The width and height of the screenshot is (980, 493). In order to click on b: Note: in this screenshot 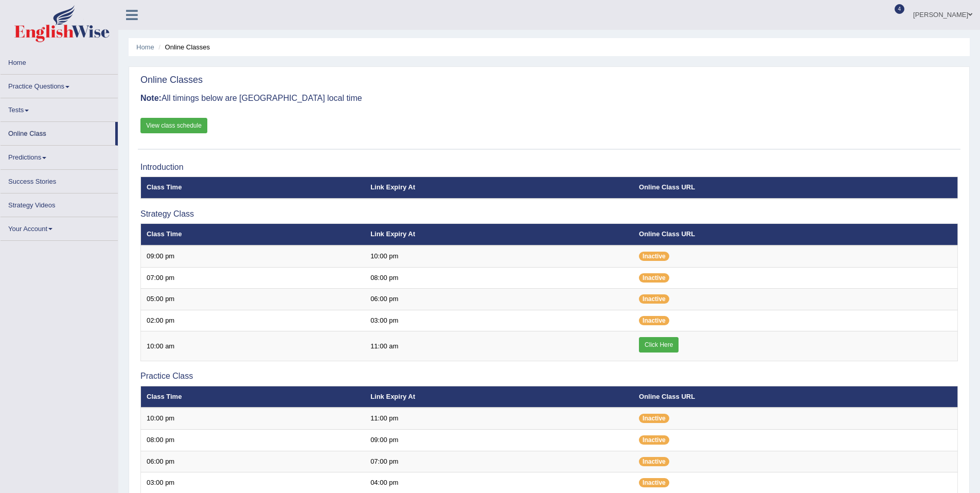, I will do `click(151, 98)`.